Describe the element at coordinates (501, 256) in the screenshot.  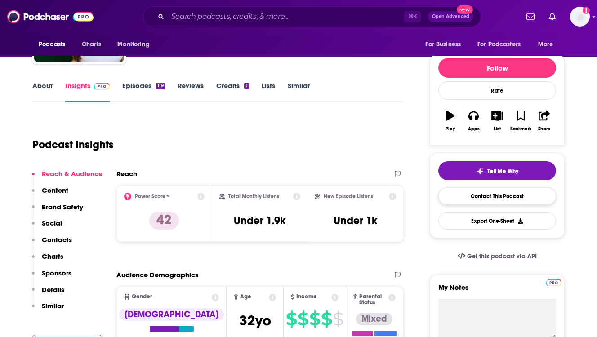
I see `span: Get this podcast via API` at that location.